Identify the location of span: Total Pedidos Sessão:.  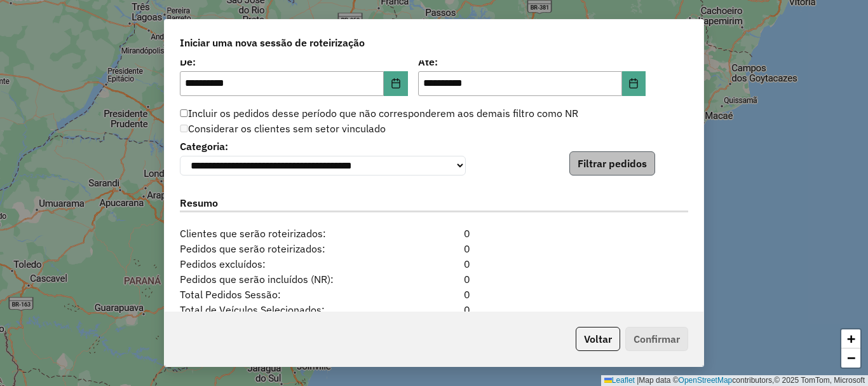
(281, 294).